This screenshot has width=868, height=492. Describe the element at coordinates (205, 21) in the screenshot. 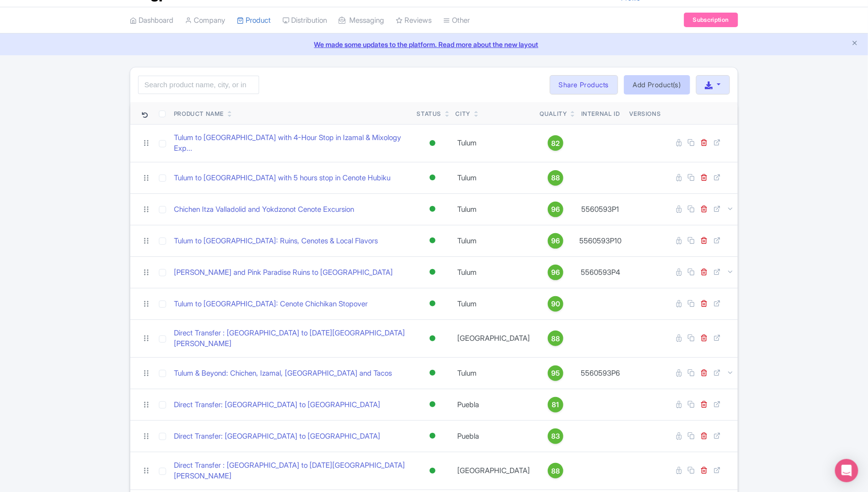

I see `a: Company` at that location.